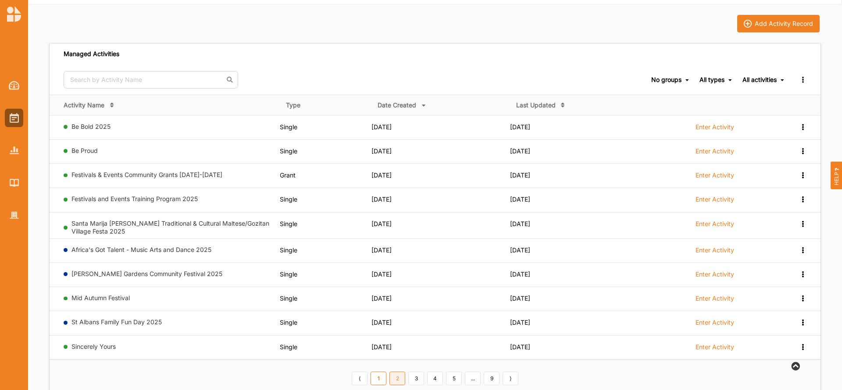  Describe the element at coordinates (288, 175) in the screenshot. I see `span: Grant` at that location.